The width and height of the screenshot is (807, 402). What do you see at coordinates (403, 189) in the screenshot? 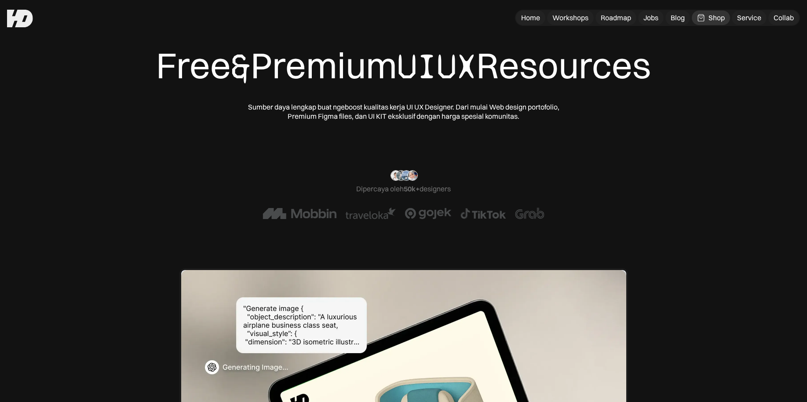
I see `div: Dipercaya oleh designers` at bounding box center [403, 189].